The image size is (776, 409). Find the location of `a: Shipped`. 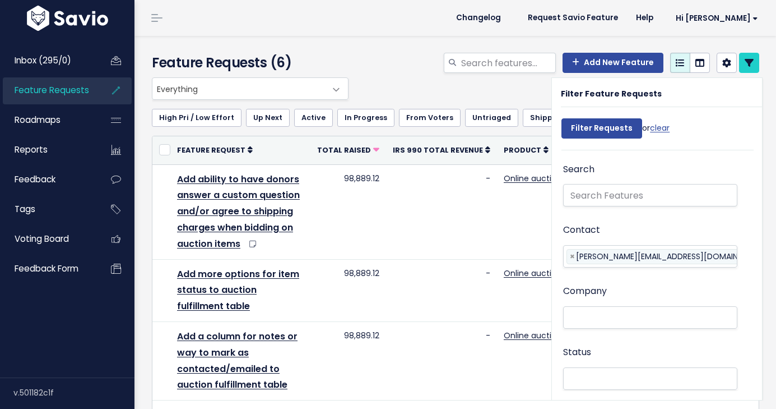

a: Shipped is located at coordinates (546, 118).